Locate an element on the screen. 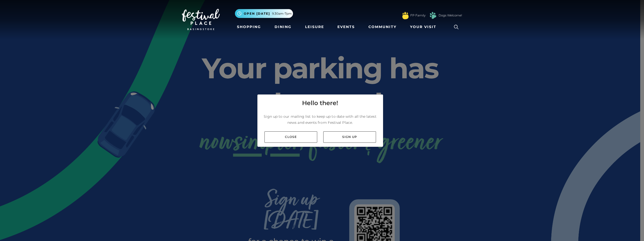 Image resolution: width=644 pixels, height=241 pixels. a: Sign up is located at coordinates (350, 137).